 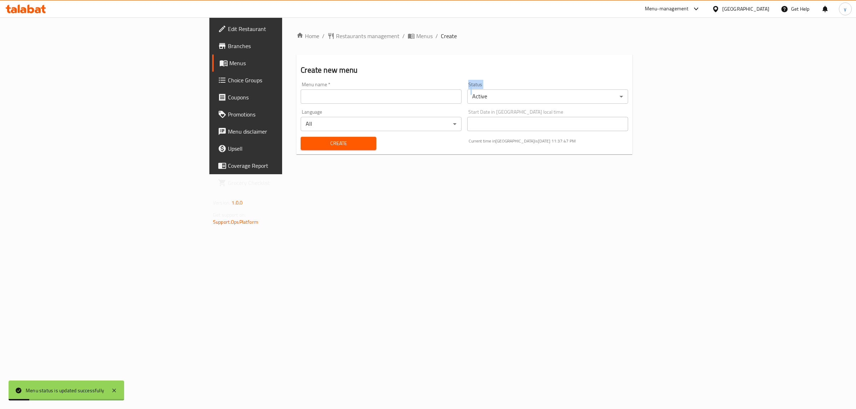 I want to click on a: Menu disclaimer, so click(x=282, y=132).